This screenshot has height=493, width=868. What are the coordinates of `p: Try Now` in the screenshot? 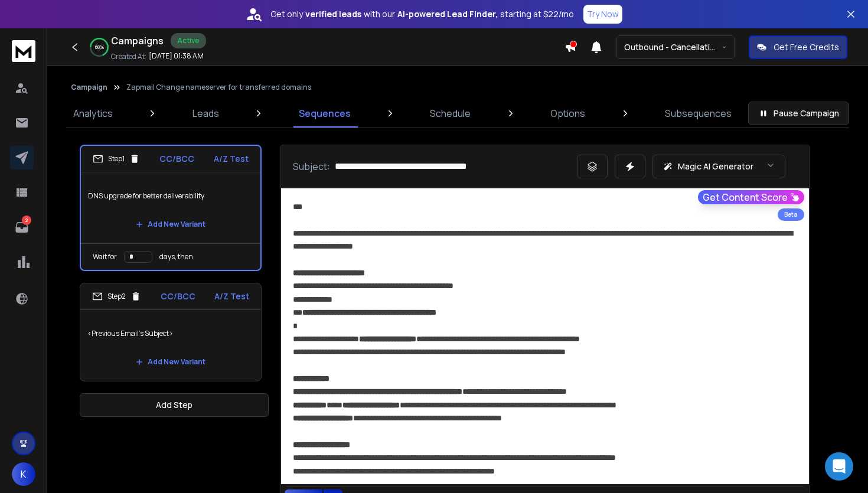 It's located at (603, 14).